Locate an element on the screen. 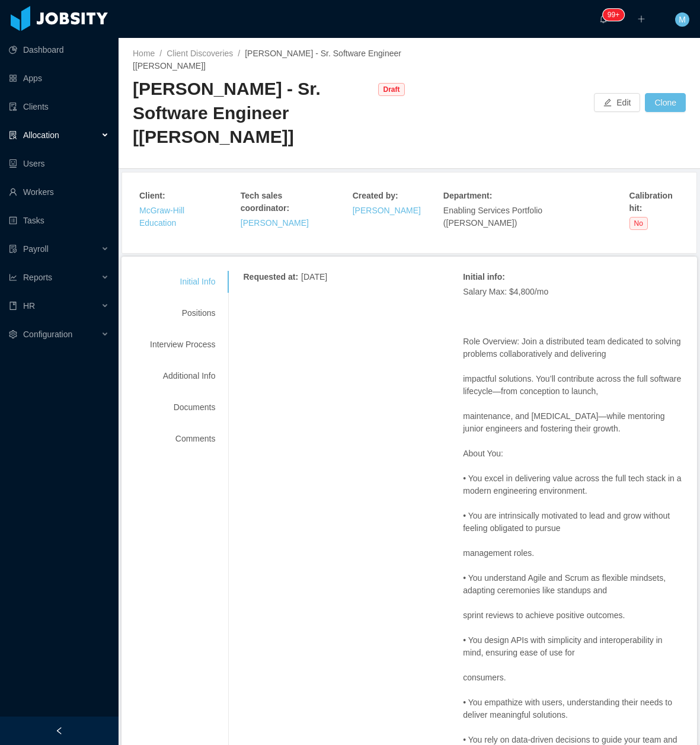 This screenshot has height=745, width=700. i: icon: solution is located at coordinates (13, 135).